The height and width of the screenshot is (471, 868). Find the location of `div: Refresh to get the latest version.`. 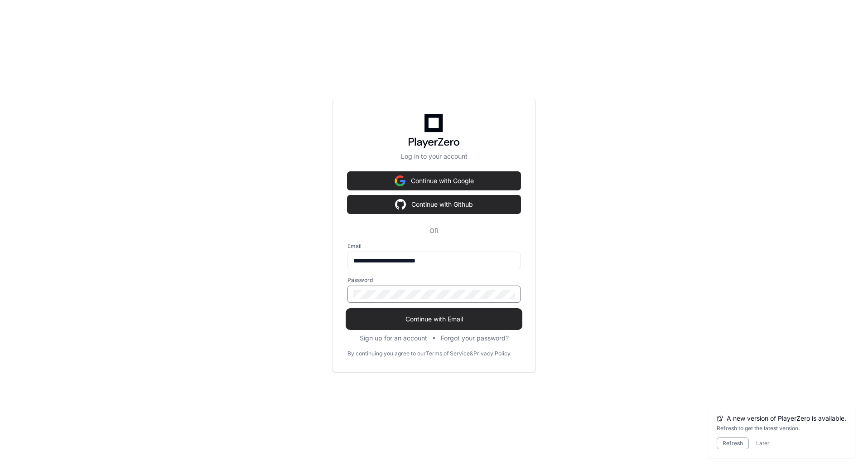

div: Refresh to get the latest version. is located at coordinates (781, 428).